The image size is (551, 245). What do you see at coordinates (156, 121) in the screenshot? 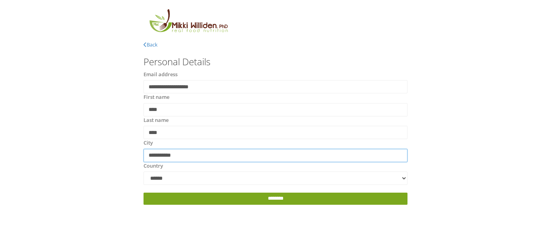
I see `label: Last name` at bounding box center [156, 121].